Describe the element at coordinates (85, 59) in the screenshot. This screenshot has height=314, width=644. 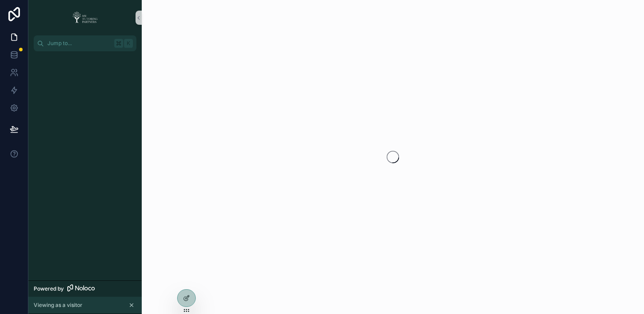
I see `div: scrollable content` at that location.